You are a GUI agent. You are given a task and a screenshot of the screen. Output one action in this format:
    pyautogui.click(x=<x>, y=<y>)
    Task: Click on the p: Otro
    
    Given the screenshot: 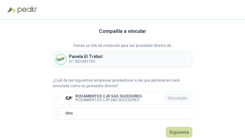 What is the action you would take?
    pyautogui.click(x=69, y=113)
    